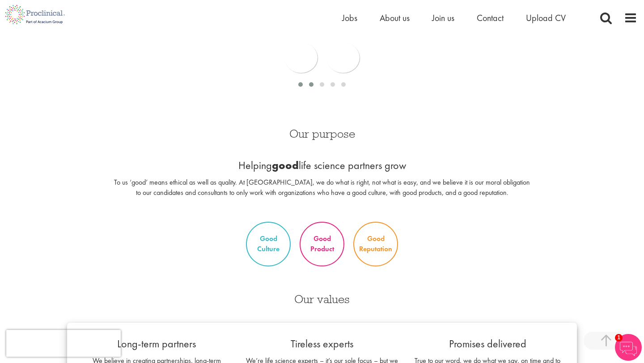  What do you see at coordinates (322, 166) in the screenshot?
I see `p: Helping life science partners grow` at bounding box center [322, 166].